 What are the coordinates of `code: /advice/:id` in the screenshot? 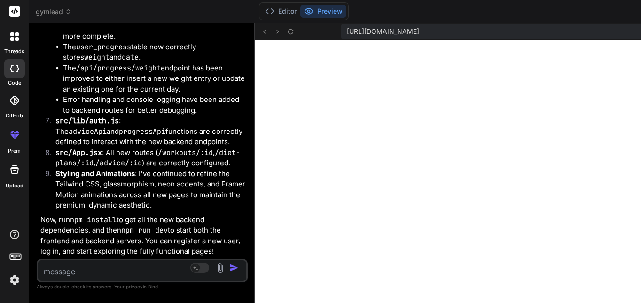 It's located at (118, 163).